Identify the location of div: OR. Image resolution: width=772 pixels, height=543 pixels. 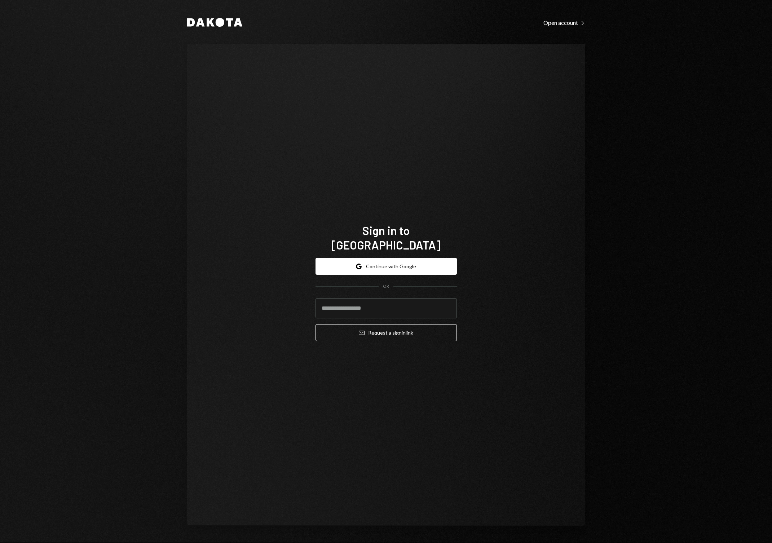
(386, 286).